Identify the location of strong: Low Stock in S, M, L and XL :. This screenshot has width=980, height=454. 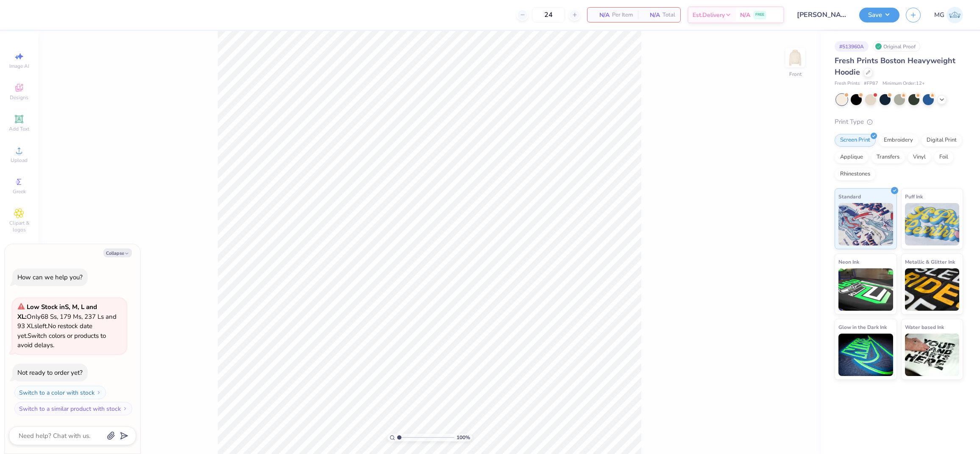
(57, 311).